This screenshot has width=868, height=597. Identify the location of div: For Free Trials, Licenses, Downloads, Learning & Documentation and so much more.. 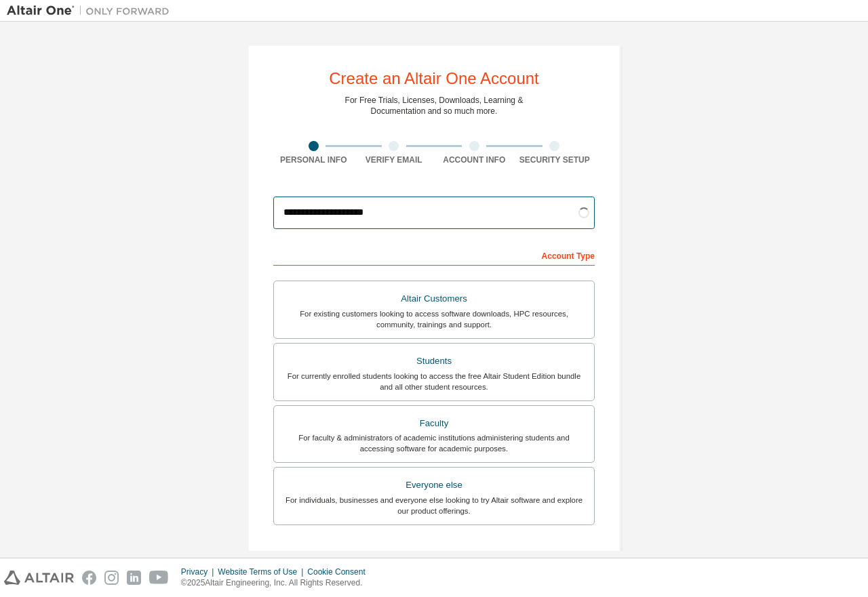
(434, 106).